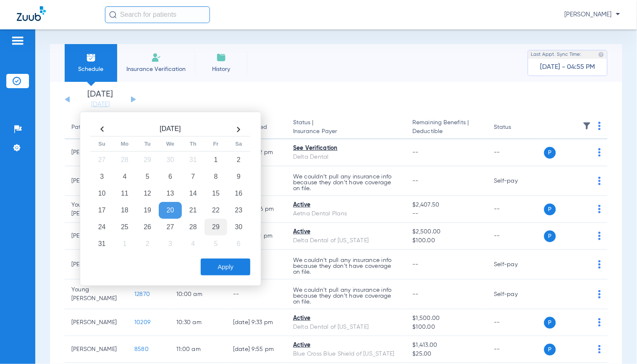  I want to click on span: $1,500.00, so click(447, 318).